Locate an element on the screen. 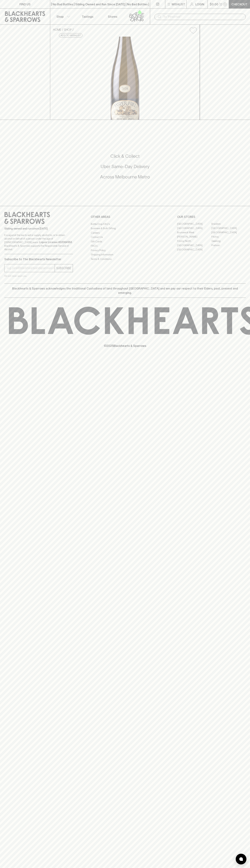 This screenshot has height=868, width=250. p: OTHER AREAS is located at coordinates (125, 217).